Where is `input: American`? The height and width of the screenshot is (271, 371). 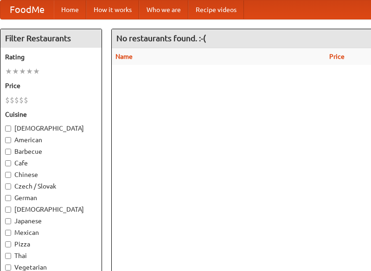
input: American is located at coordinates (8, 140).